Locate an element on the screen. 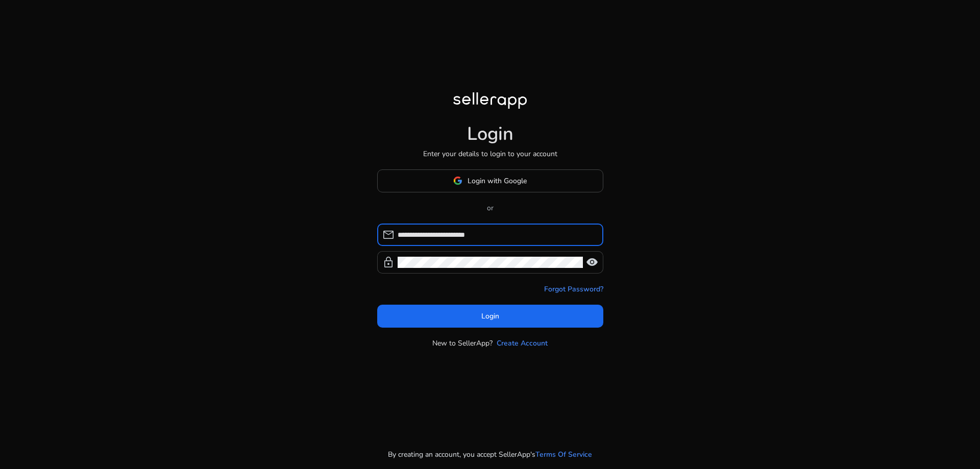  span: Login is located at coordinates (490, 316).